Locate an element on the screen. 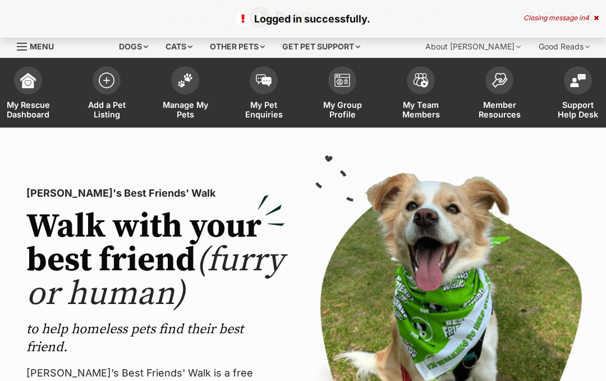 Image resolution: width=606 pixels, height=381 pixels. a: Member Resources is located at coordinates (499, 94).